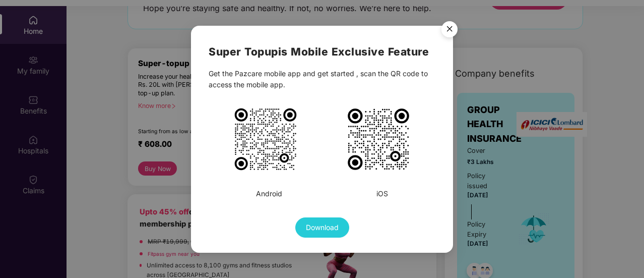  Describe the element at coordinates (322, 227) in the screenshot. I see `span: Download` at that location.